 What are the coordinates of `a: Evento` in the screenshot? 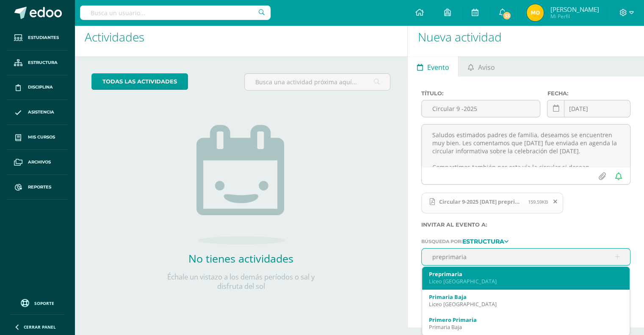 It's located at (433, 67).